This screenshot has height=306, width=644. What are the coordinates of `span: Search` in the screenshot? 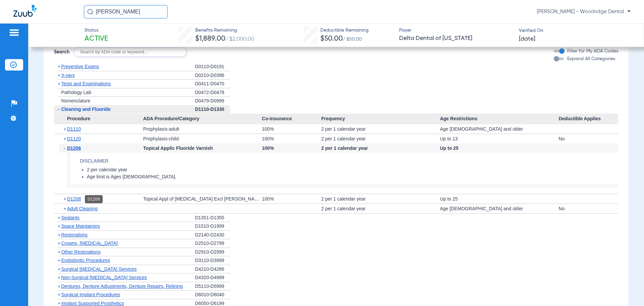 It's located at (62, 52).